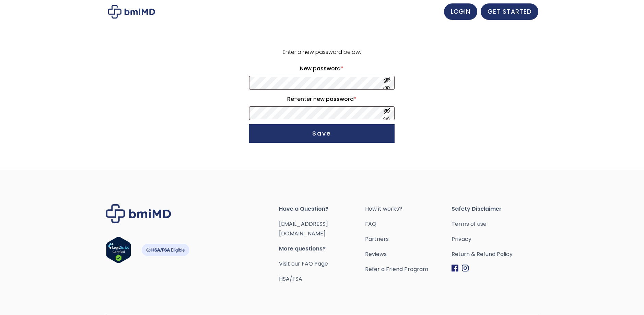  What do you see at coordinates (460, 11) in the screenshot?
I see `span: LOGIN` at bounding box center [460, 11].